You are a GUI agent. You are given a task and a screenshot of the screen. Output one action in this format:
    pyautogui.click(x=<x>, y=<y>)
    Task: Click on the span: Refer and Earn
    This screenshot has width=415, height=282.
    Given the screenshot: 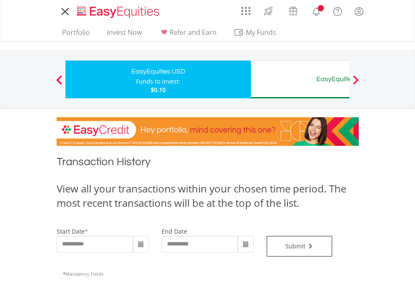 What is the action you would take?
    pyautogui.click(x=193, y=32)
    